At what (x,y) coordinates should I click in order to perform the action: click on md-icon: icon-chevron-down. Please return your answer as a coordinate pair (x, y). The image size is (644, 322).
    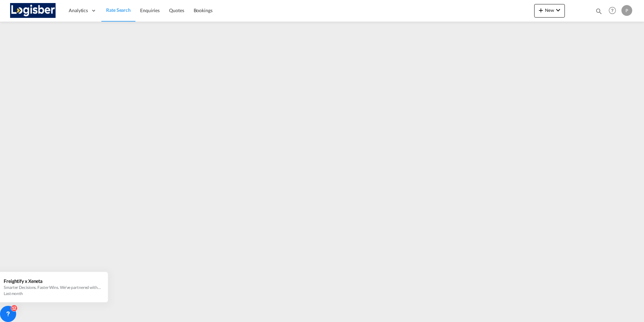
    Looking at the image, I should click on (558, 10).